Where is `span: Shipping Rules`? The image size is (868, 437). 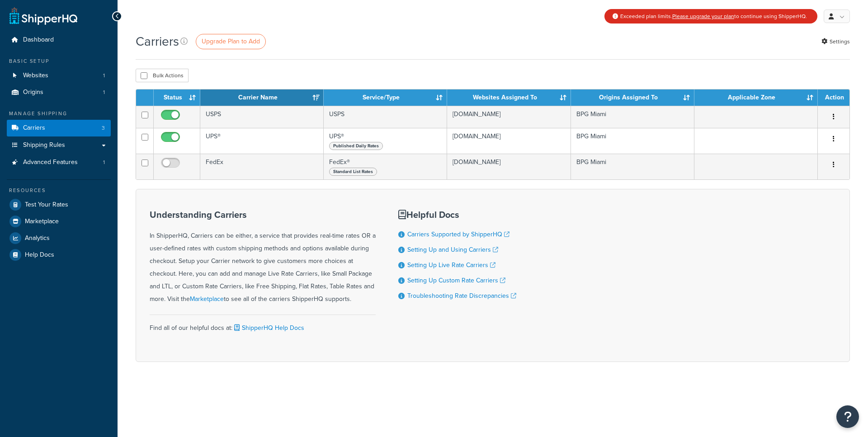
span: Shipping Rules is located at coordinates (44, 145).